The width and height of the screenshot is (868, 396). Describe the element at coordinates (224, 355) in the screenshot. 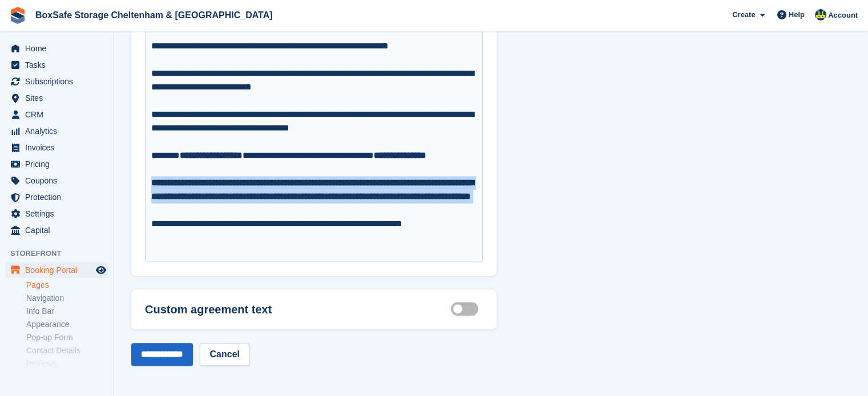

I see `a: Cancel` at that location.